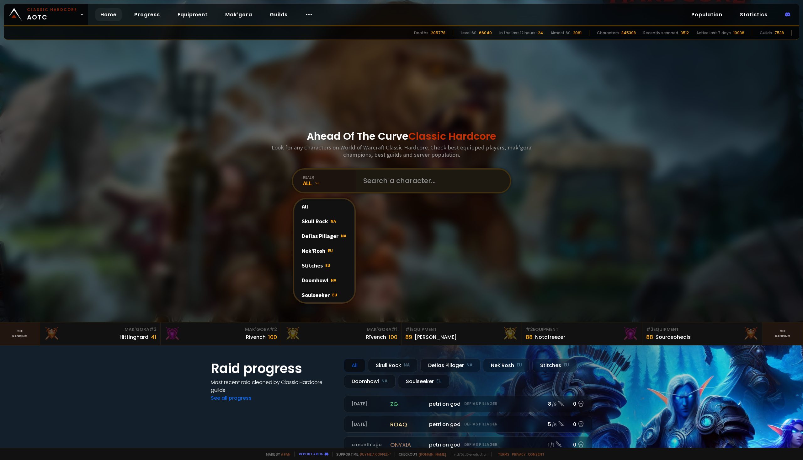 The width and height of the screenshot is (803, 460). Describe the element at coordinates (147, 14) in the screenshot. I see `a: Progress` at that location.